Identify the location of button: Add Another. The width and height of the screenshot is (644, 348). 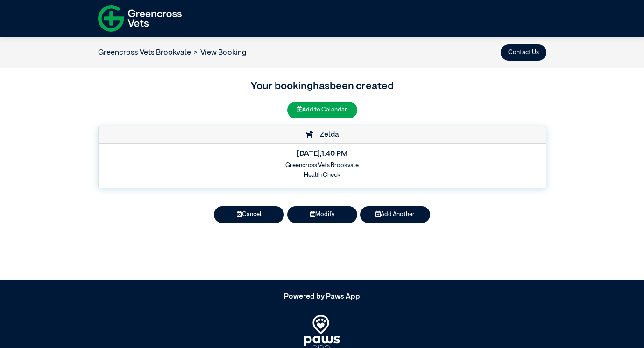
(395, 214).